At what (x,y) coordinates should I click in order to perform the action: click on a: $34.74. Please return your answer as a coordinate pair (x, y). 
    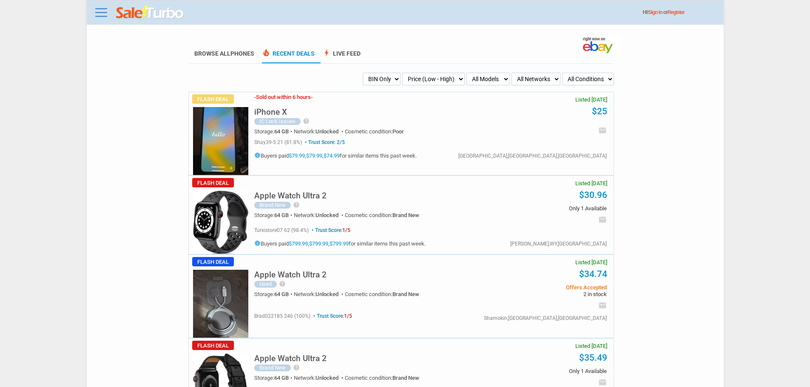
    Looking at the image, I should click on (593, 274).